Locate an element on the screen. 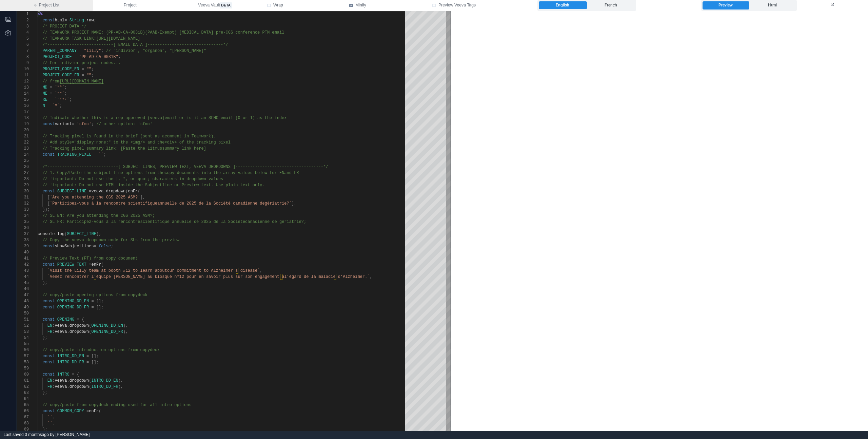  span: /* PROJECT DATA */ is located at coordinates (65, 26).